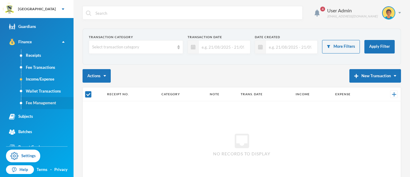  I want to click on th: Income, so click(313, 94).